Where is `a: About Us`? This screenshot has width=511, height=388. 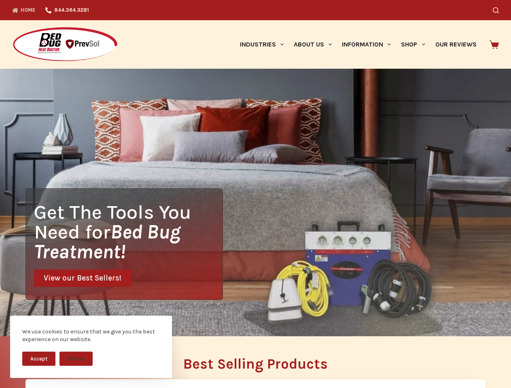 a: About Us is located at coordinates (312, 44).